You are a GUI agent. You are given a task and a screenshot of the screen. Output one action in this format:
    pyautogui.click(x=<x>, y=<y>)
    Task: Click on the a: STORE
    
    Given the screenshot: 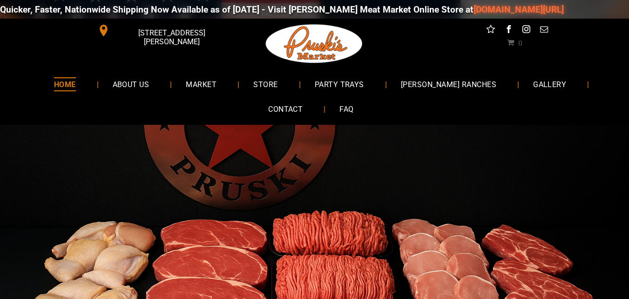 What is the action you would take?
    pyautogui.click(x=265, y=84)
    